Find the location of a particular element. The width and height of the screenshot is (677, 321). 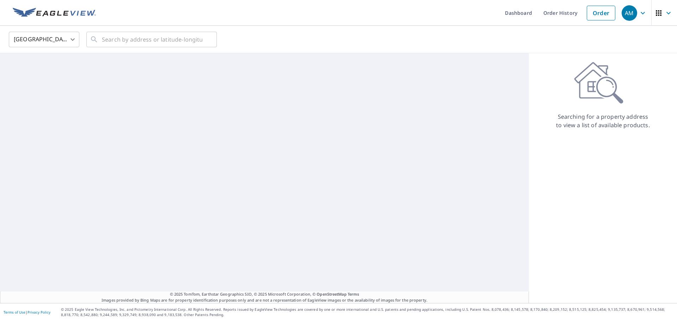

a: Order is located at coordinates (601, 13).